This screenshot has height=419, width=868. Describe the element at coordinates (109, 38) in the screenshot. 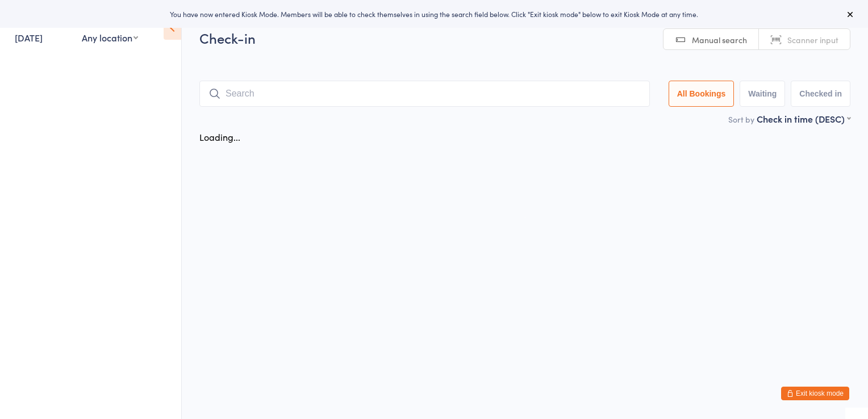

I see `div: Any location` at that location.